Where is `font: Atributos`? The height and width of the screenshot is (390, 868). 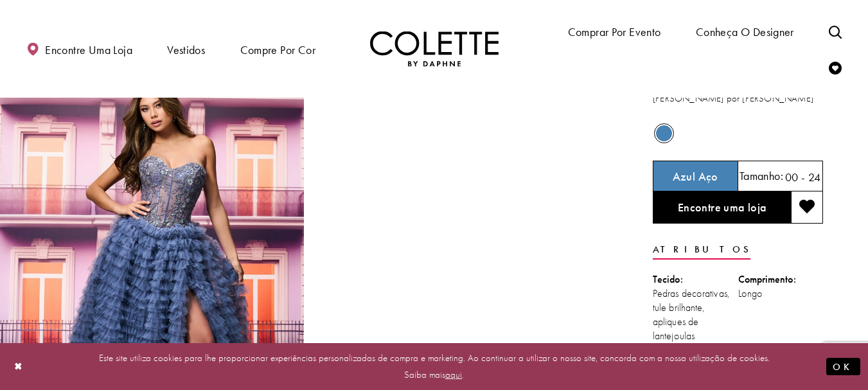
font: Atributos is located at coordinates (702, 250).